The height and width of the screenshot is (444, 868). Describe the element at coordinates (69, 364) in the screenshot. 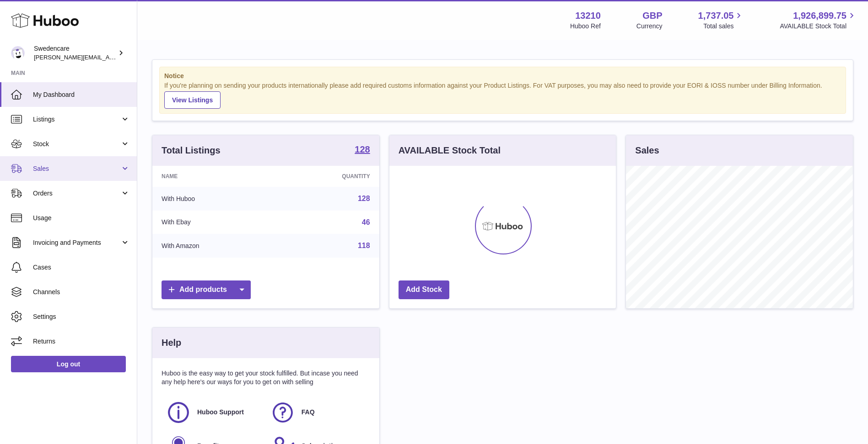

I see `a: Log out` at that location.